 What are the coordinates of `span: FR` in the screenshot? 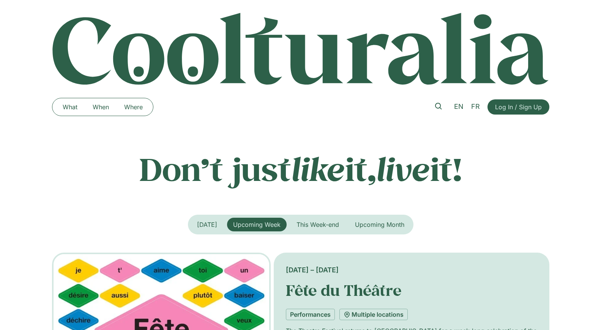 It's located at (475, 106).